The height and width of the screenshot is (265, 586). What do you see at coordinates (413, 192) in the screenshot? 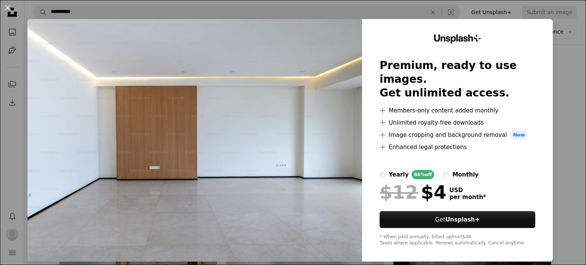
I see `div: $4` at bounding box center [413, 192].